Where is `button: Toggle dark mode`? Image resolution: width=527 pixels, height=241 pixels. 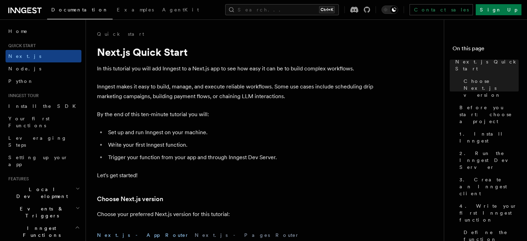
button: Toggle dark mode is located at coordinates (390, 10).